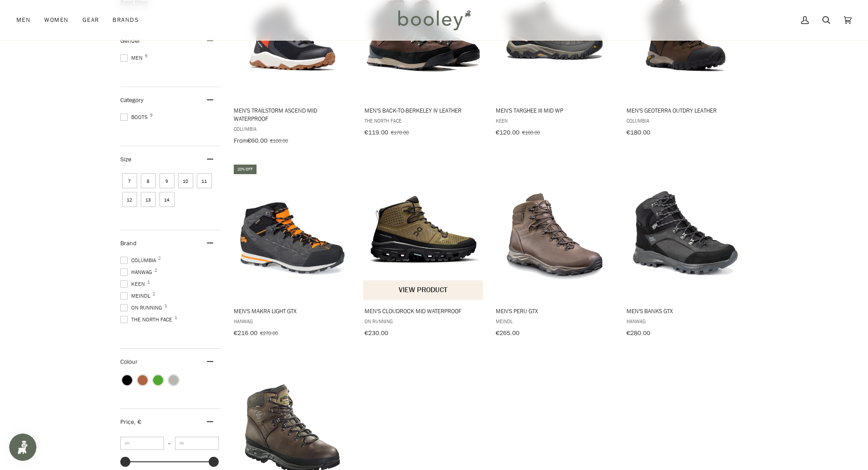 This screenshot has width=868, height=470. What do you see at coordinates (246, 333) in the screenshot?
I see `span: €216.00` at bounding box center [246, 333].